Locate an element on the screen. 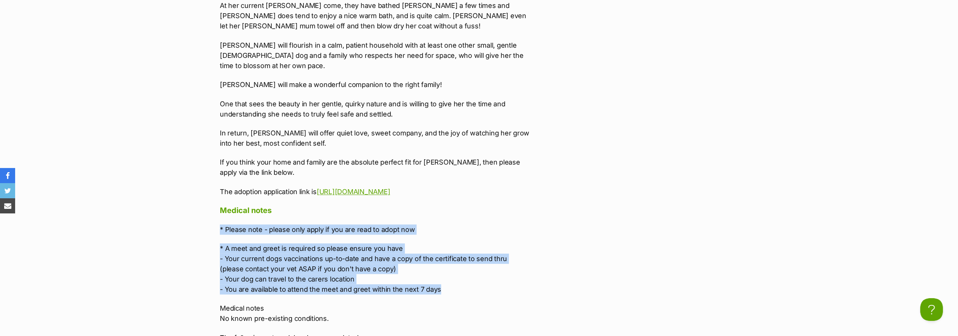  img: https://img.kwcdn.com/product/fancy/0bbc43c9-939d-44ed-9296-cbb7d83b0007.jpg?imageMogr2/strip/siz... is located at coordinates (86, 71).